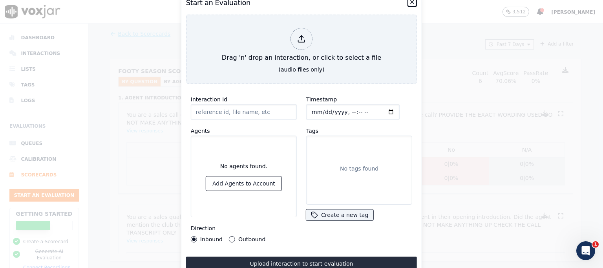  I want to click on label: Direction, so click(203, 228).